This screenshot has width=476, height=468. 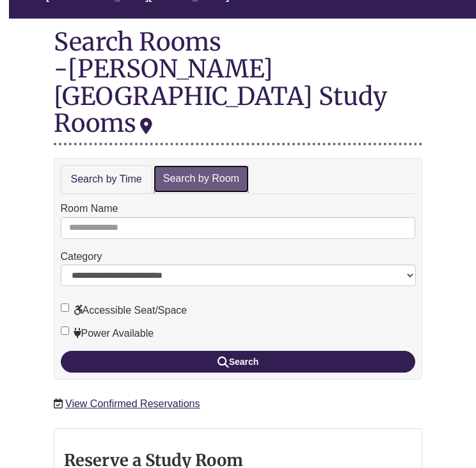 I want to click on button: Search, so click(x=238, y=361).